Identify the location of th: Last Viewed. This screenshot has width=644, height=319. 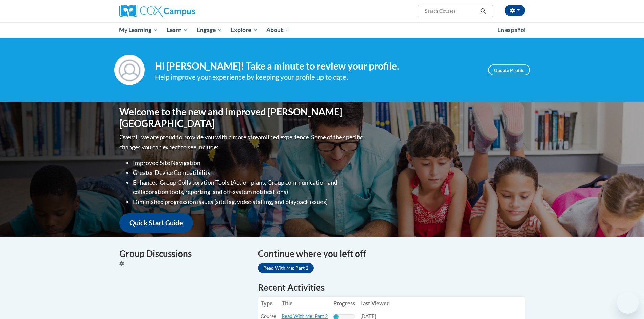
(375, 304).